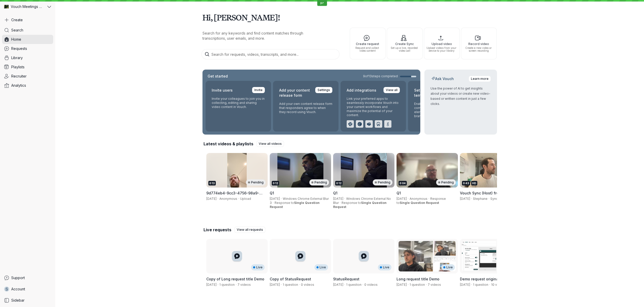 This screenshot has width=644, height=307. I want to click on span: Copy of Long request title Demo, so click(235, 279).